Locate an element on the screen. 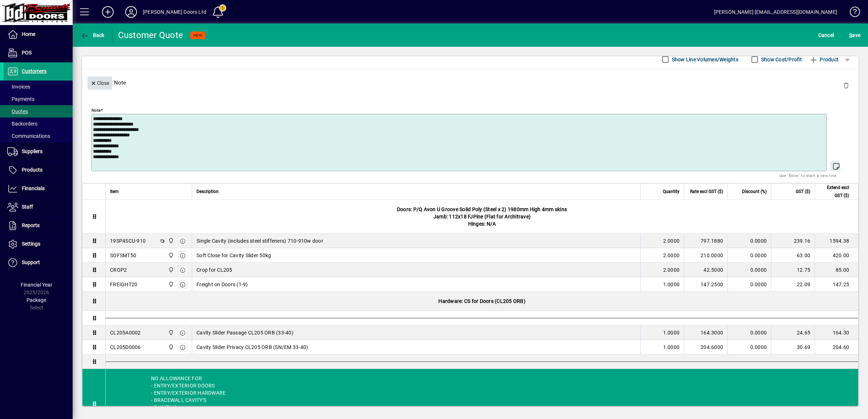 The width and height of the screenshot is (868, 419). span: POS is located at coordinates (27, 53).